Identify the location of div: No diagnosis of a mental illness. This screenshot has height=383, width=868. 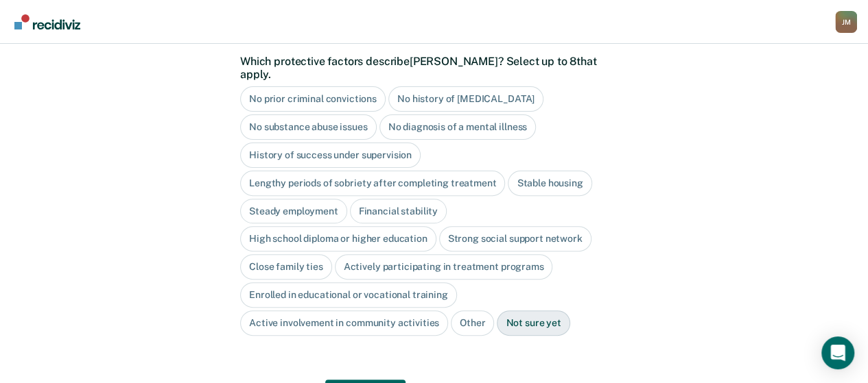
(458, 127).